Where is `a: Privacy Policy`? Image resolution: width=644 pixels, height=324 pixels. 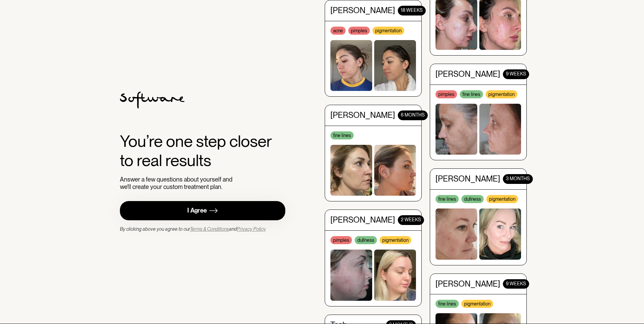 a: Privacy Policy is located at coordinates (251, 228).